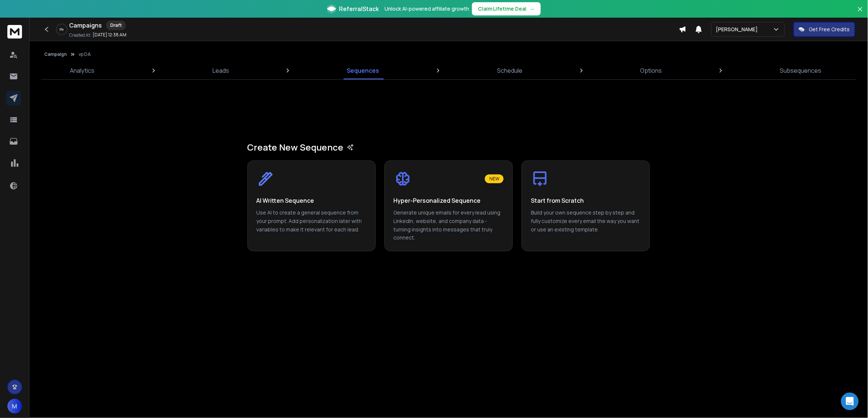 This screenshot has height=418, width=868. I want to click on button: NEWHyper-Personalized SequenceGenerate unique emails for every lead using LinkedIn, website, and ..., so click(449, 206).